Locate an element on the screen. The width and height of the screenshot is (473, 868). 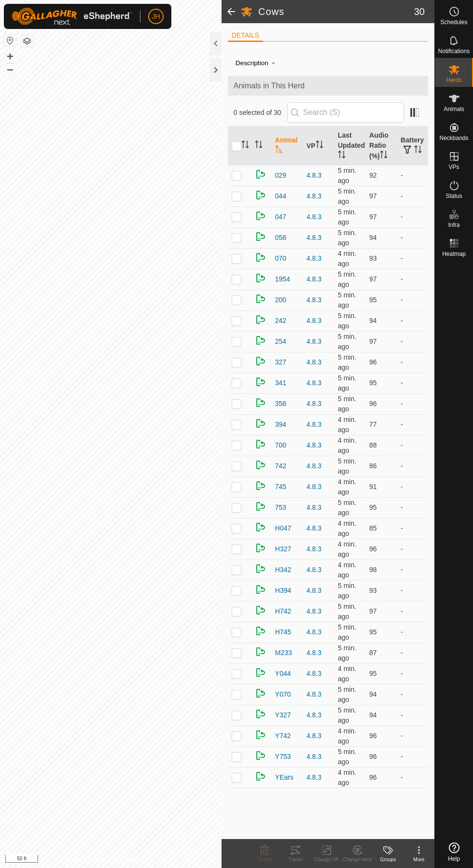
span: 394 is located at coordinates (280, 424).